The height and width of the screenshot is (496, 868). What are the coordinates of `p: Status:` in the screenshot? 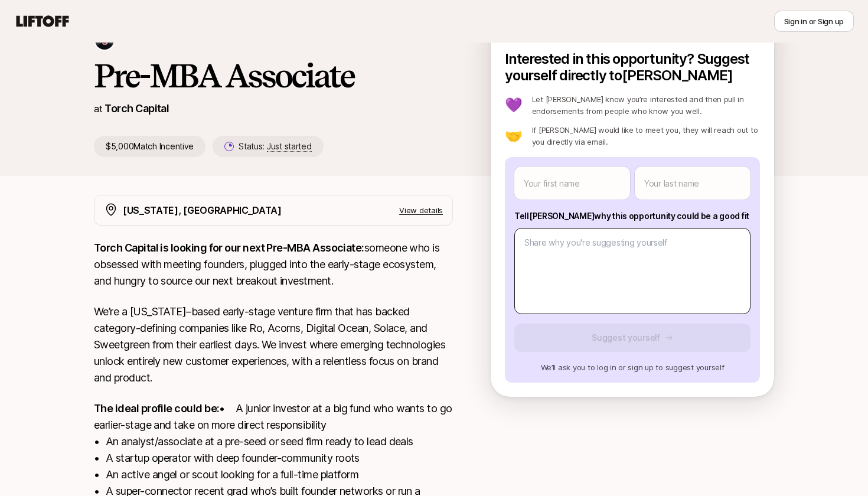 It's located at (274, 146).